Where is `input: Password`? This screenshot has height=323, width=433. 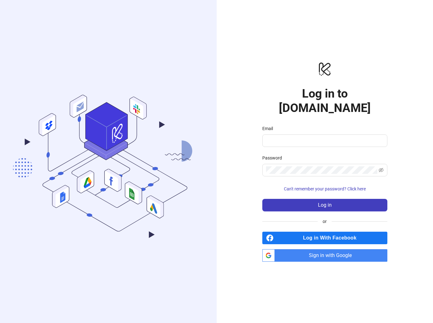
input: Password is located at coordinates (322, 170).